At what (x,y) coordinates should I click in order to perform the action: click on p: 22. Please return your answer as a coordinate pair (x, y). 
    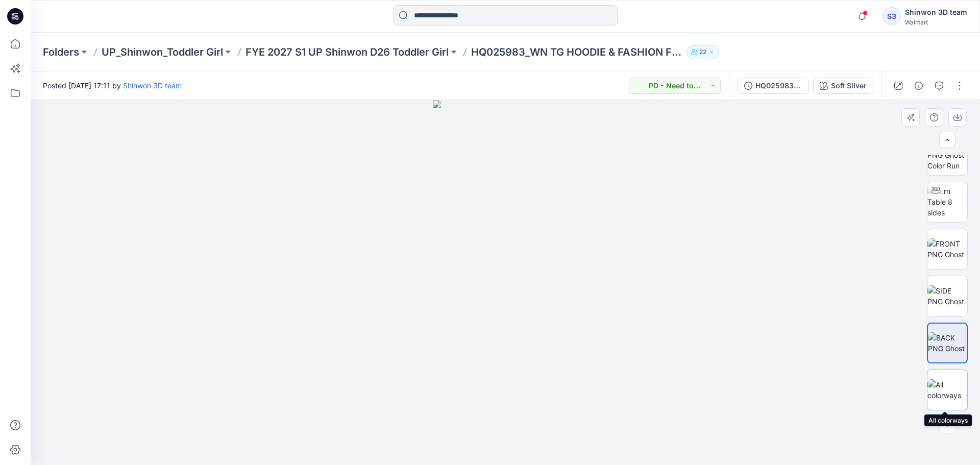
    Looking at the image, I should click on (703, 52).